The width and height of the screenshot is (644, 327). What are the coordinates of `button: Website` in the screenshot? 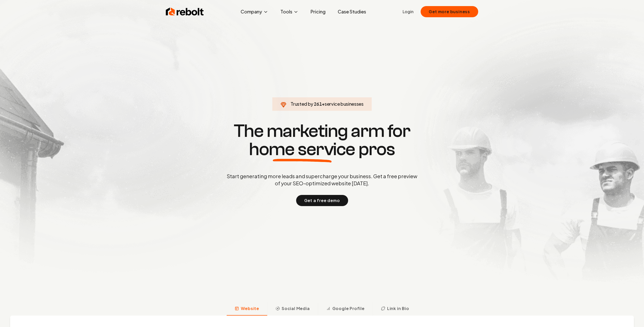 It's located at (247, 309).